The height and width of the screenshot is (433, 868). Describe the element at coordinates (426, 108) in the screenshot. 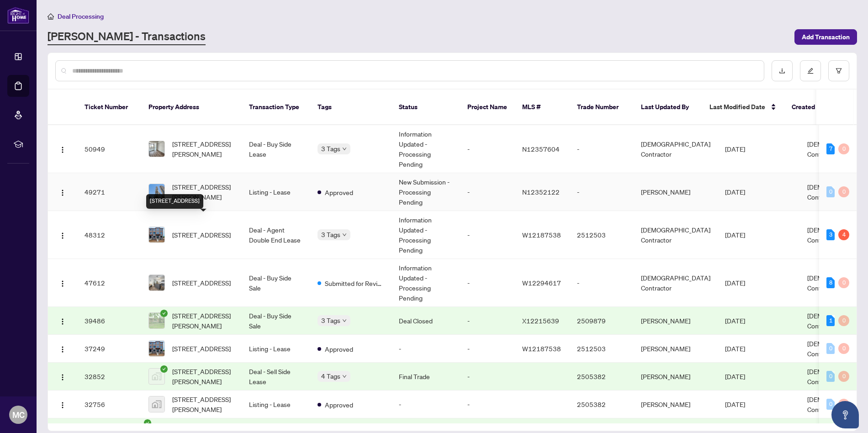

I see `th: Status` at that location.